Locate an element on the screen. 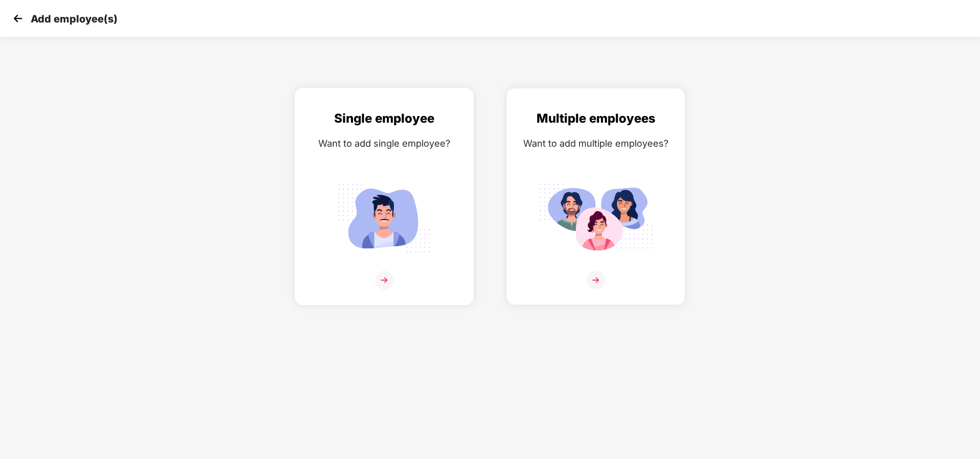 The image size is (980, 459). img: svg+xml;base64,PHN2ZyB4bWxucz0iaHR0cDovL3d3dy53My5vcmcvMjAwMC9zdmciIHdpZHRoPSIzMCIgaGVpZ2h0PSIzMC... is located at coordinates (18, 19).